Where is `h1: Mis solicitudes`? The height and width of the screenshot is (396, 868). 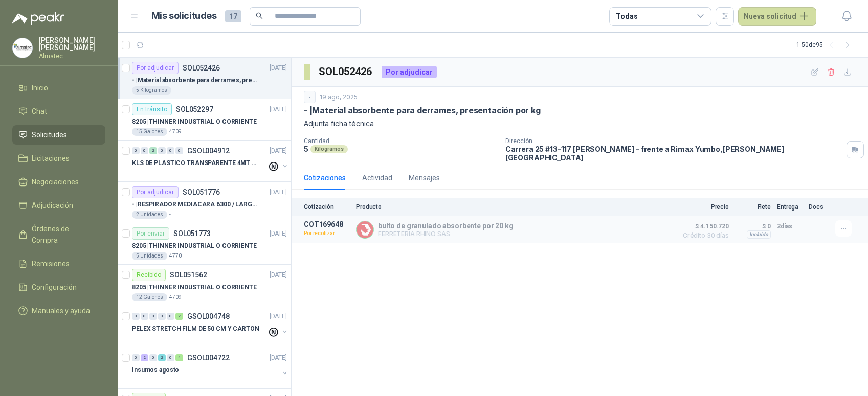
h1: Mis solicitudes is located at coordinates (184, 16).